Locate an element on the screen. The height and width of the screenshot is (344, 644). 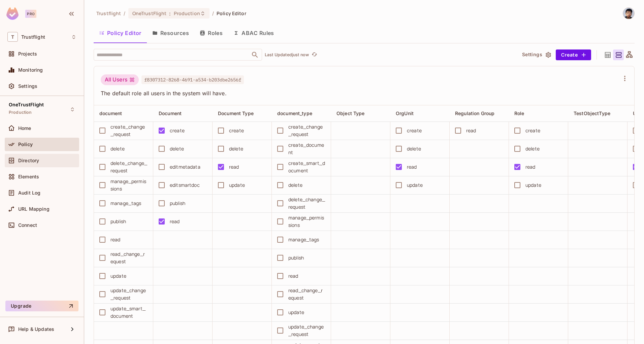
span: Connect is located at coordinates (27, 225).